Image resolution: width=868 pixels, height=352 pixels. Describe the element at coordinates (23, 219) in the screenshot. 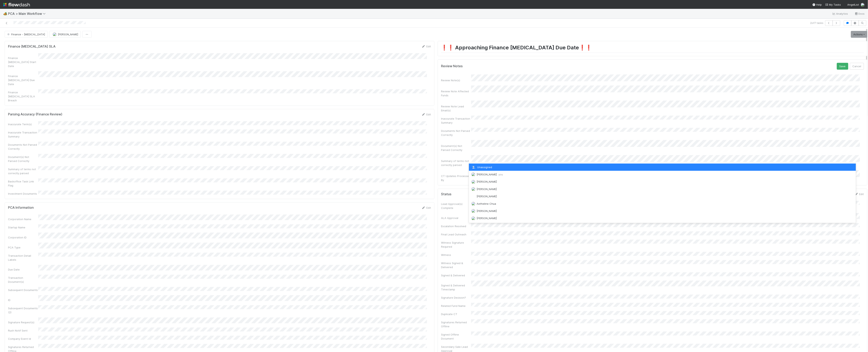

I see `div: Corporation Name` at that location.